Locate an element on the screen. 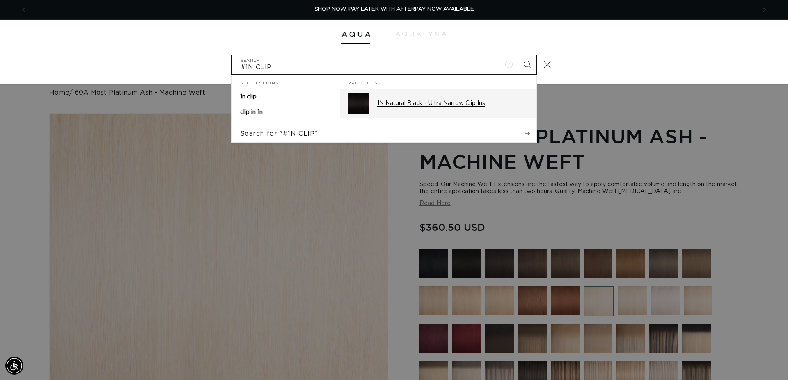 The width and height of the screenshot is (788, 380). p: 1N Natural Black - Ultra Narrow Clip Ins is located at coordinates (453, 103).